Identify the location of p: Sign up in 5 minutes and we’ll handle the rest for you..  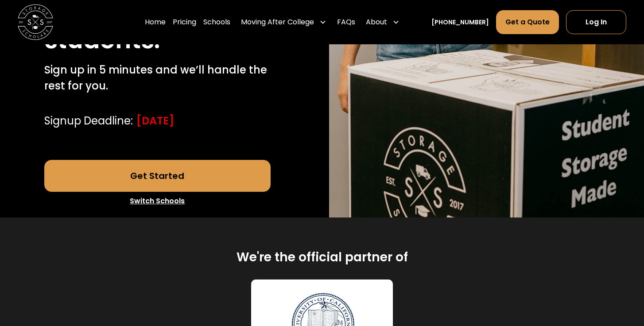
(158, 78).